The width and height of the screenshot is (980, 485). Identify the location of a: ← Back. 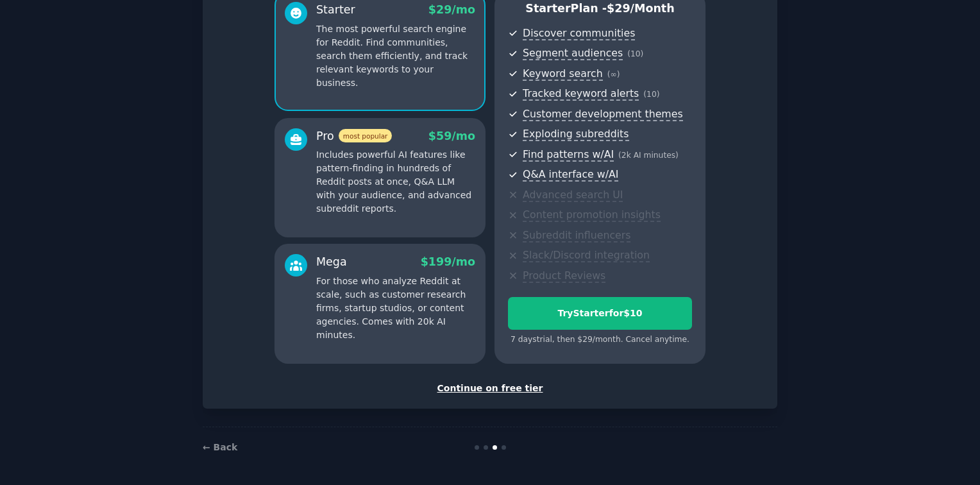
(220, 447).